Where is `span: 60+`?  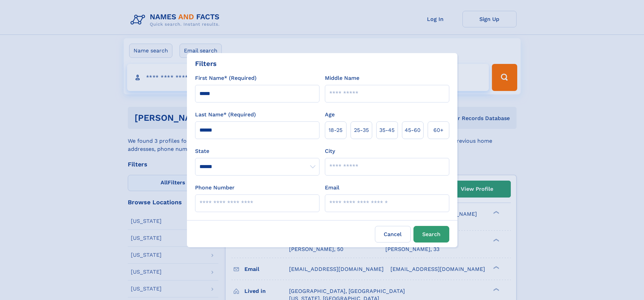
span: 60+ is located at coordinates (438, 130).